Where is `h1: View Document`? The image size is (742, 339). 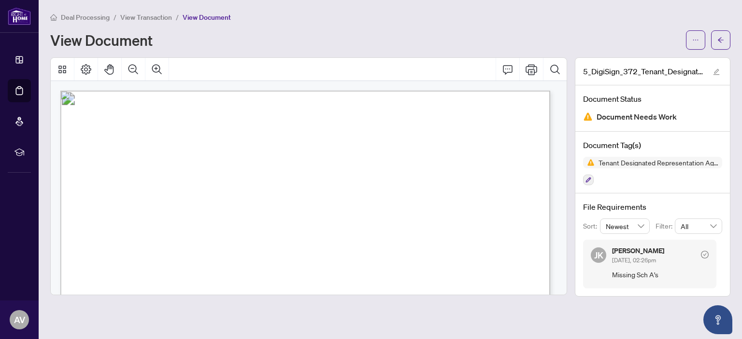 h1: View Document is located at coordinates (101, 40).